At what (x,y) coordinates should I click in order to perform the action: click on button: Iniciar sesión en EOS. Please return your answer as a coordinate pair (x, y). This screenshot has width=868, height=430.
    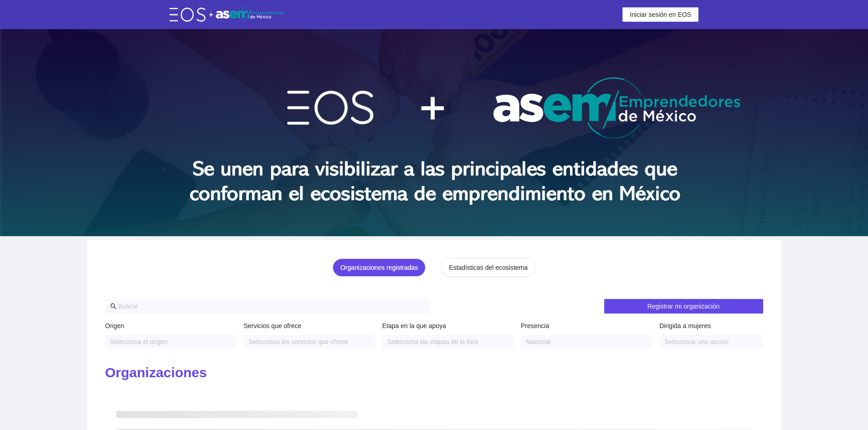
    Looking at the image, I should click on (660, 14).